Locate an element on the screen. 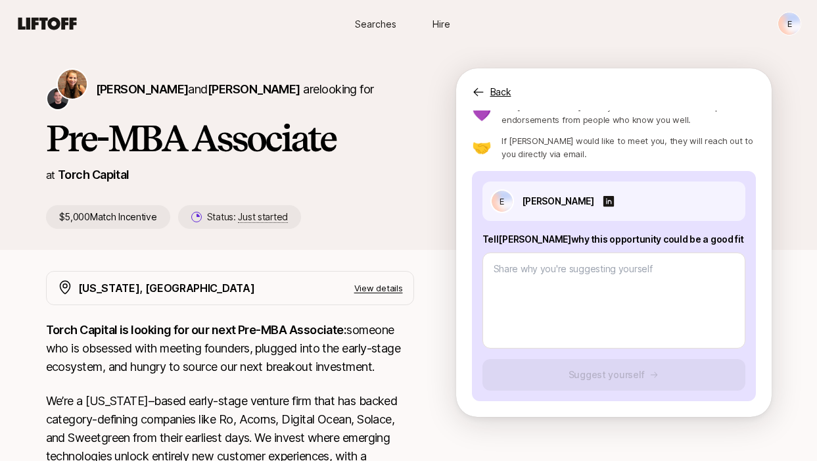  strong: Torch Capital is looking for our next Pre-MBA Associate: is located at coordinates (196, 329).